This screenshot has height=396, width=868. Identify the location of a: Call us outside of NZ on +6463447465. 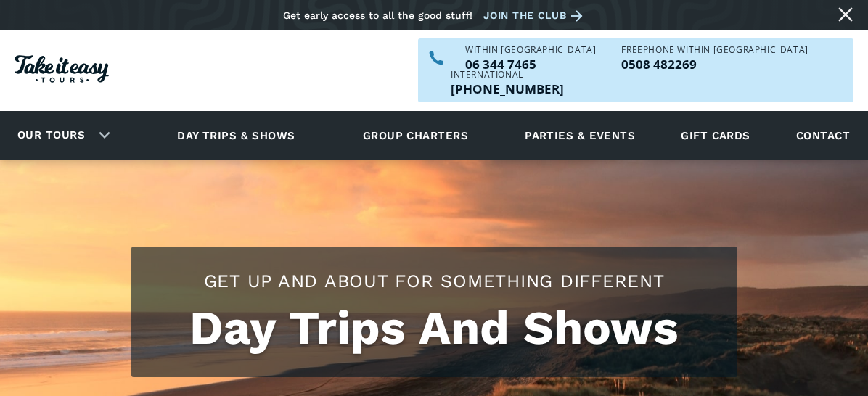
(507, 88).